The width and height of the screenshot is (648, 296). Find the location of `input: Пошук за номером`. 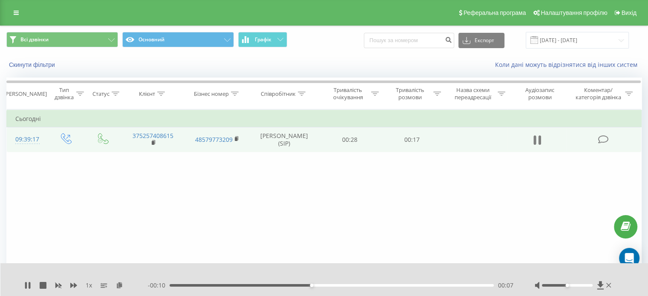

input: Пошук за номером is located at coordinates (409, 40).